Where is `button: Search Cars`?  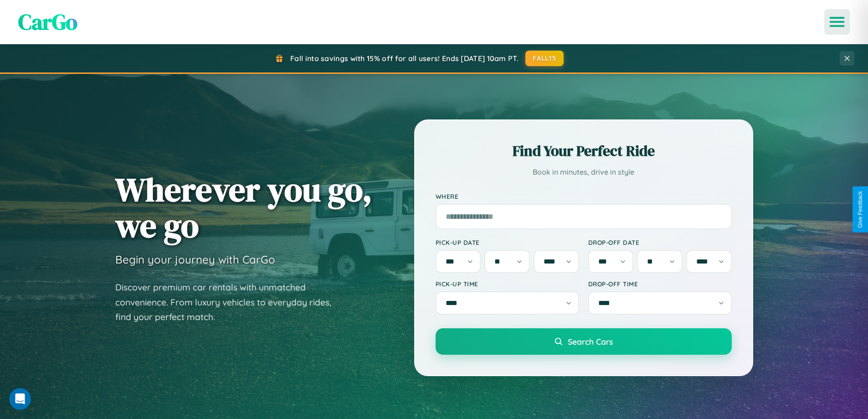
button: Search Cars is located at coordinates (584, 341).